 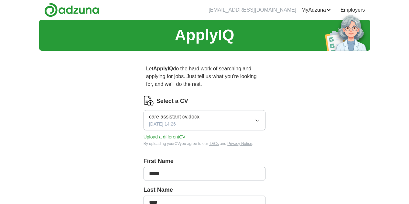 I want to click on button: Upload a differentCV, so click(x=165, y=137).